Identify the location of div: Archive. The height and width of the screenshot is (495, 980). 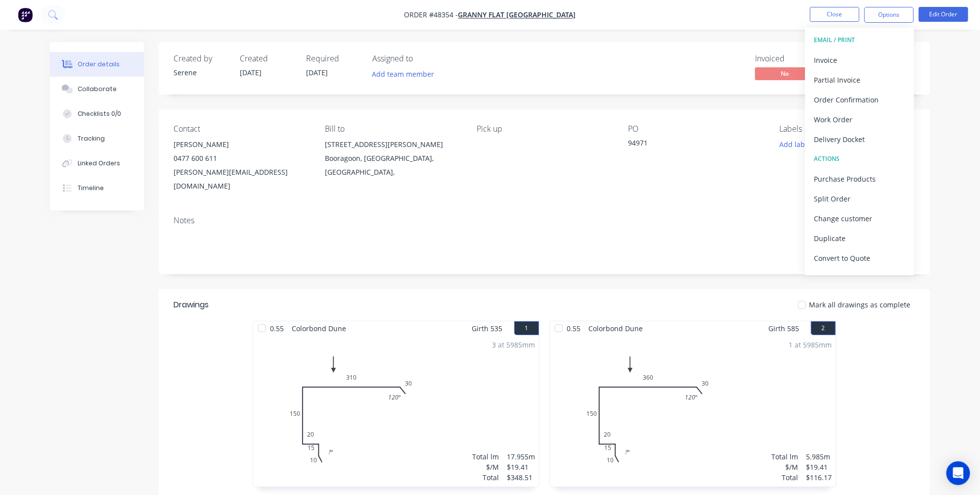
(860, 278).